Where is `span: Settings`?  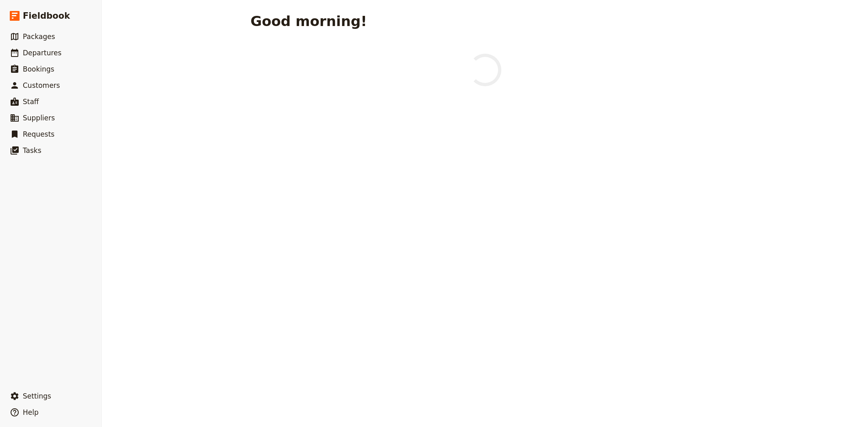
span: Settings is located at coordinates (37, 396).